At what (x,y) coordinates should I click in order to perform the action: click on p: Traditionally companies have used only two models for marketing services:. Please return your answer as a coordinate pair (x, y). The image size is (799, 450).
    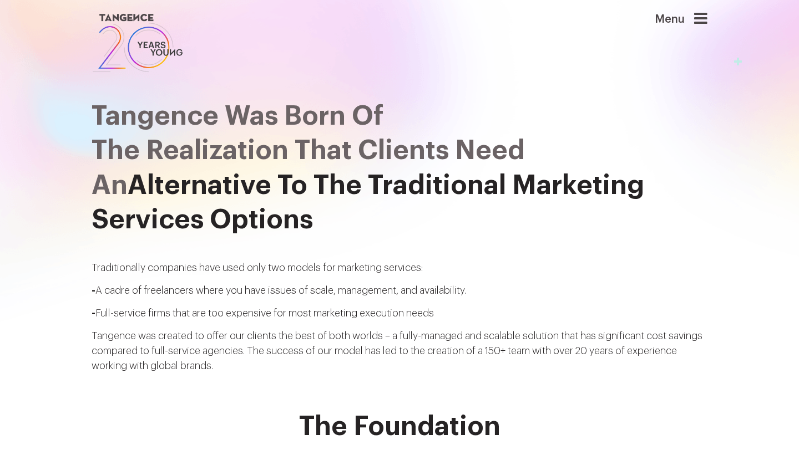
    Looking at the image, I should click on (399, 268).